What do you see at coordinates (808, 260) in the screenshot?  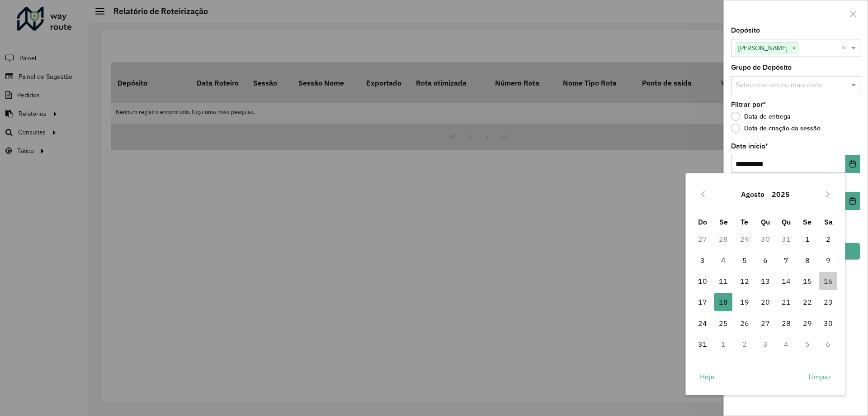 I see `span: 8` at bounding box center [808, 260].